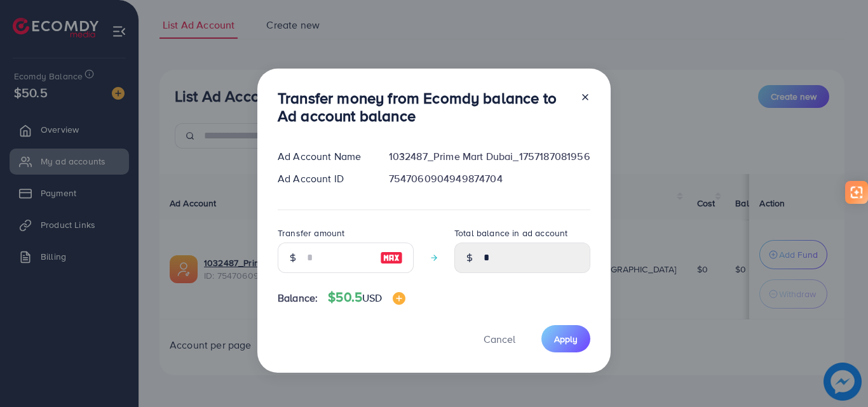 The width and height of the screenshot is (868, 407). Describe the element at coordinates (490, 179) in the screenshot. I see `div: 7547060904949874704` at that location.